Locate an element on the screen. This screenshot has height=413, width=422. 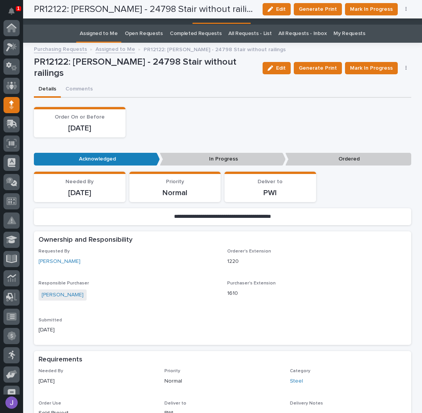
span: Order Use is located at coordinates (50, 403).